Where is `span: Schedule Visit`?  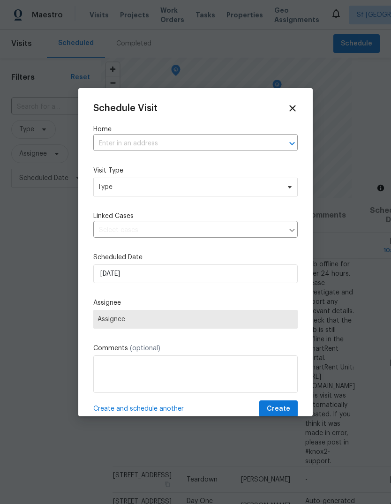
span: Schedule Visit is located at coordinates (125, 108).